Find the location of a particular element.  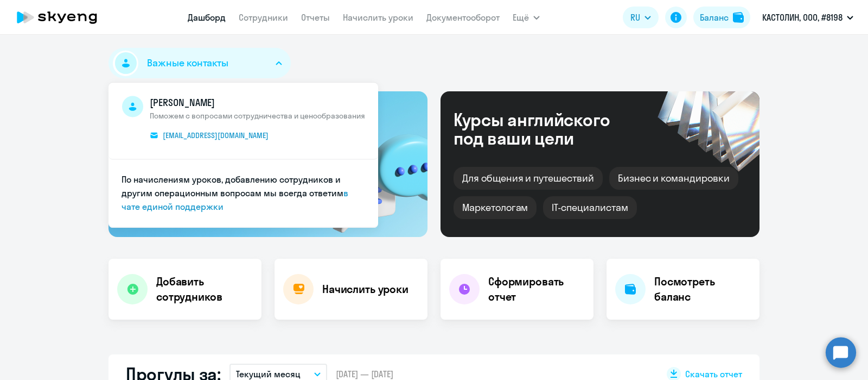

p: КАСТОЛИН, ООО, #8198 is located at coordinates (802, 18).